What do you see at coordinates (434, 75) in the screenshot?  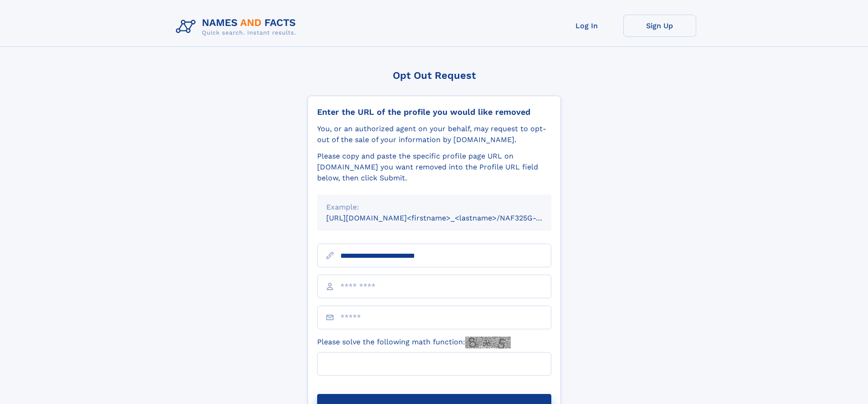 I see `div: Opt Out Request` at bounding box center [434, 75].